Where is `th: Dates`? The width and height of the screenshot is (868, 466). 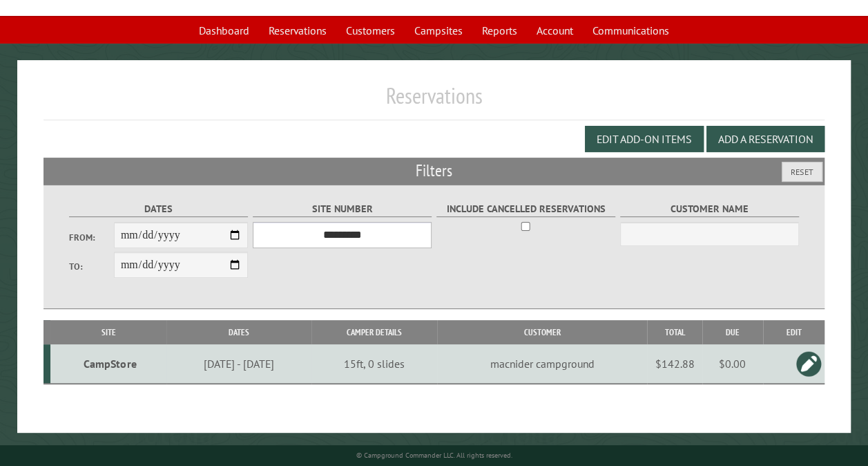 th: Dates is located at coordinates (238, 332).